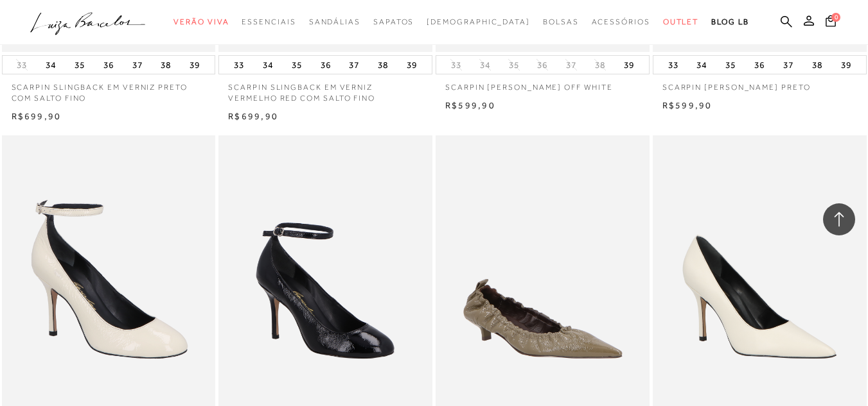  What do you see at coordinates (831, 22) in the screenshot?
I see `button: 0` at bounding box center [831, 22].